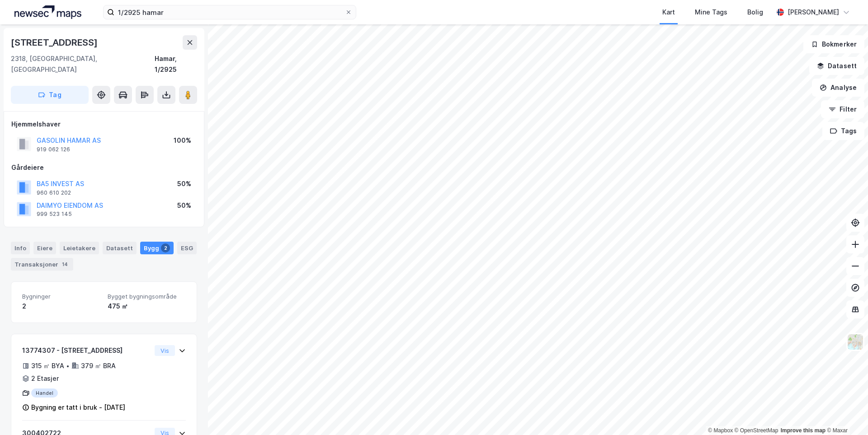 The image size is (868, 435). I want to click on div: Kart, so click(669, 13).